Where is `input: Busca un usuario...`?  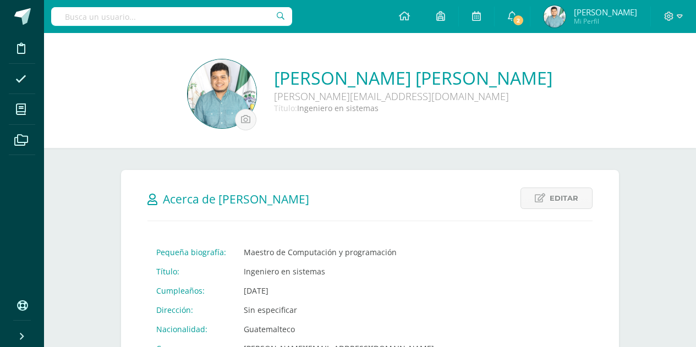
input: Busca un usuario... is located at coordinates (172, 17).